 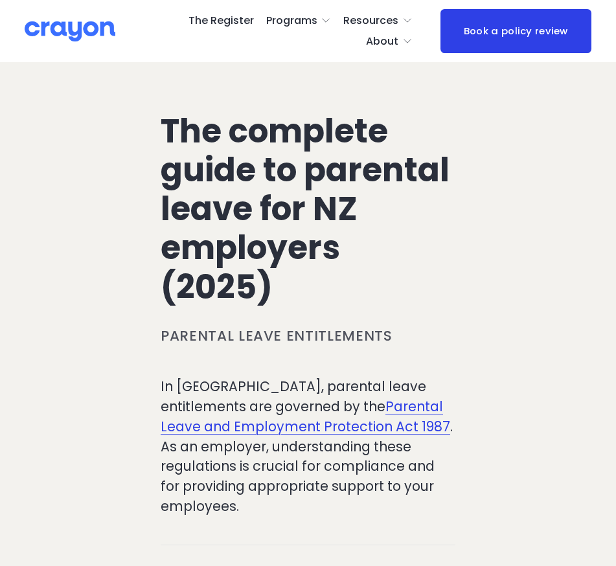 What do you see at coordinates (221, 21) in the screenshot?
I see `a: The Register` at bounding box center [221, 21].